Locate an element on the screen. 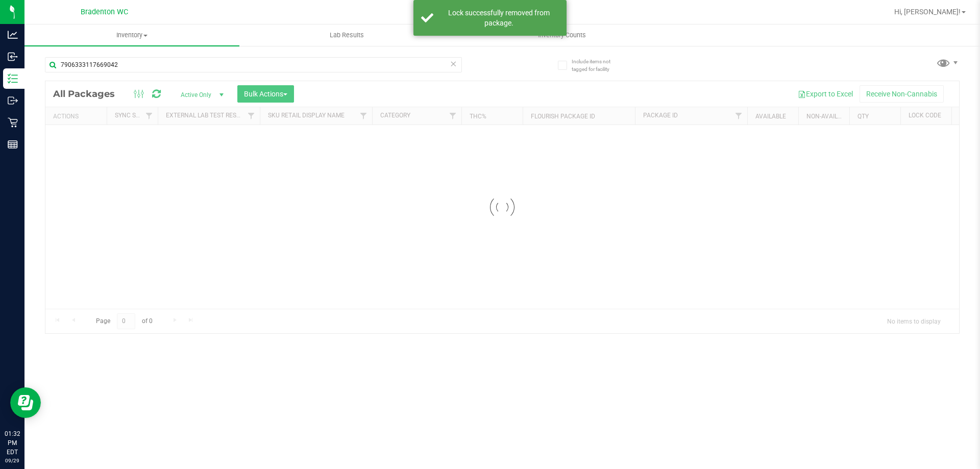  p: 09/29 is located at coordinates (12, 460).